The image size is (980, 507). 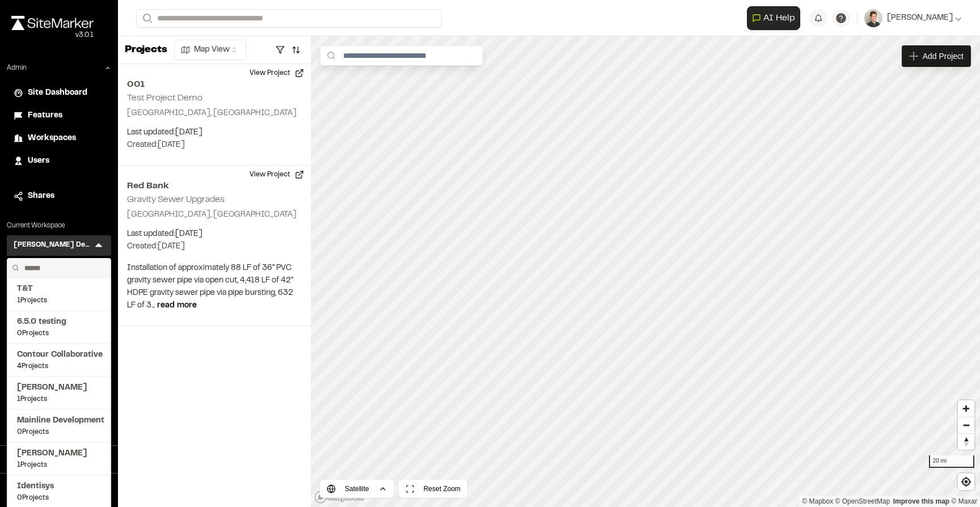 What do you see at coordinates (779, 18) in the screenshot?
I see `span: AI Help` at bounding box center [779, 18].